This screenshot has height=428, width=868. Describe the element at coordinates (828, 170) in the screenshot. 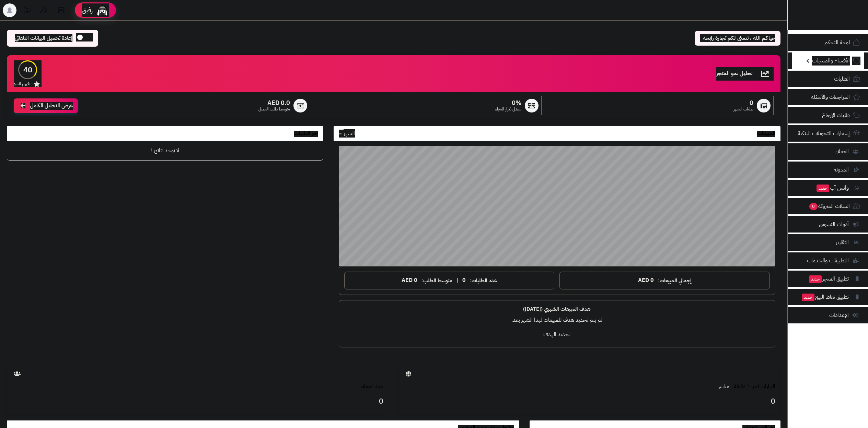

I see `a: المدونة` at that location.